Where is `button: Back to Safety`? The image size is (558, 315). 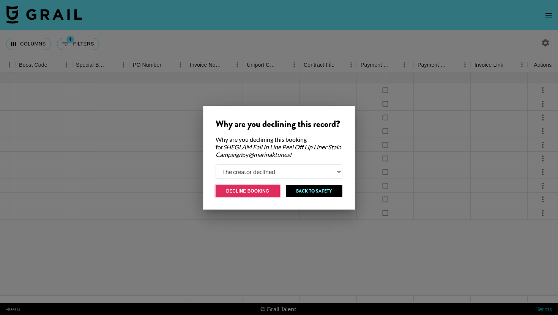 button: Back to Safety is located at coordinates (314, 191).